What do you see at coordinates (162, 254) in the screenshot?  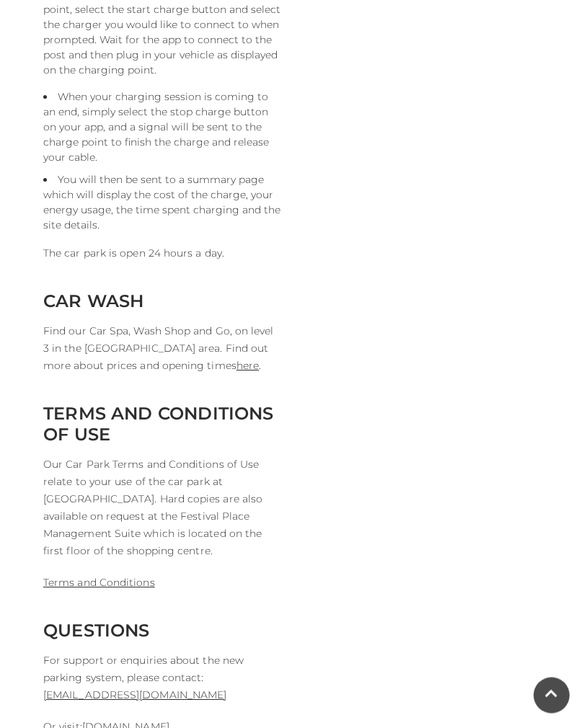 I see `p: The car park is open 24 hours a day.` at bounding box center [162, 254].